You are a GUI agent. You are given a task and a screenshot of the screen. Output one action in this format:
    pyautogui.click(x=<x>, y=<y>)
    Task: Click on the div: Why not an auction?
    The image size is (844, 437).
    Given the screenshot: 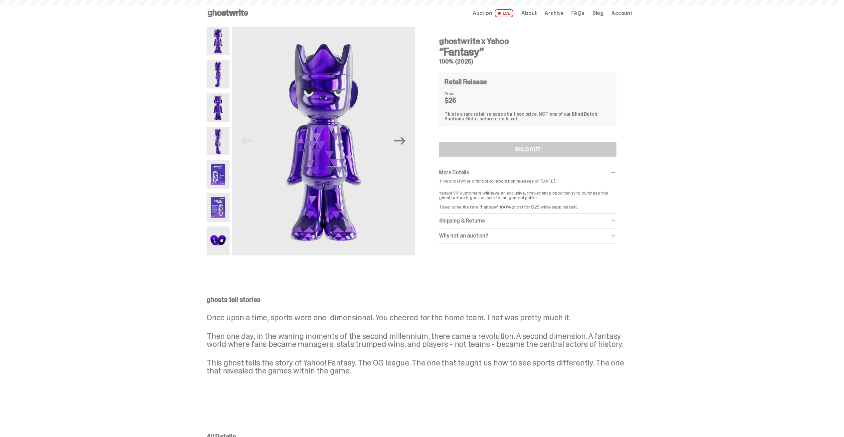 What is the action you would take?
    pyautogui.click(x=528, y=236)
    